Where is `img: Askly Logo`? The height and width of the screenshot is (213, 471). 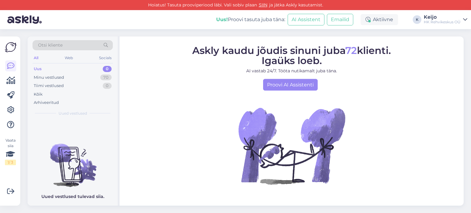
img: Askly Logo is located at coordinates (11, 47).